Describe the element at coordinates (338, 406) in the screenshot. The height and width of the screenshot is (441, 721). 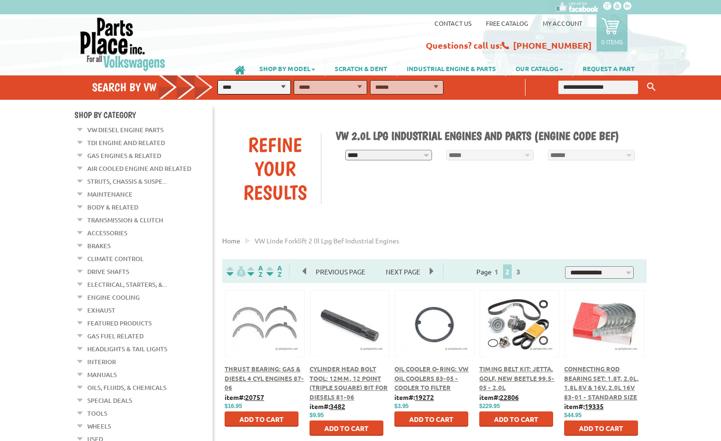
I see `u: 3482` at that location.